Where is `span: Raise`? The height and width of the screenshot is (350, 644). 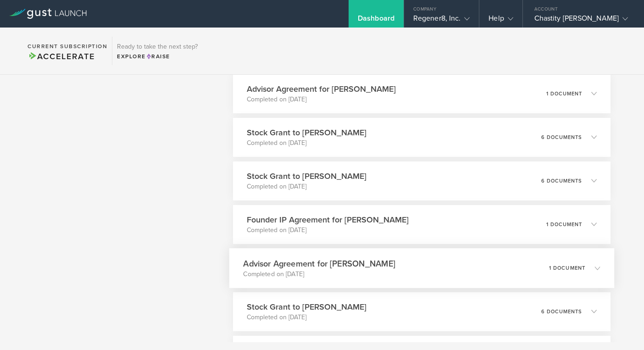 span: Raise is located at coordinates (158, 56).